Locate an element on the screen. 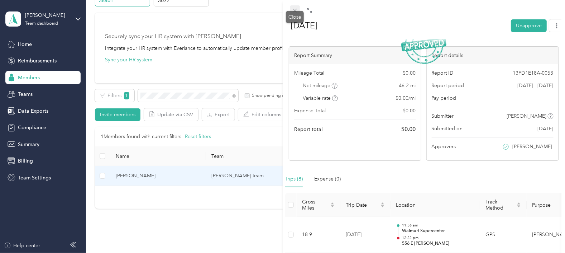 Image resolution: width=565 pixels, height=253 pixels. div: Close is located at coordinates (295, 17).